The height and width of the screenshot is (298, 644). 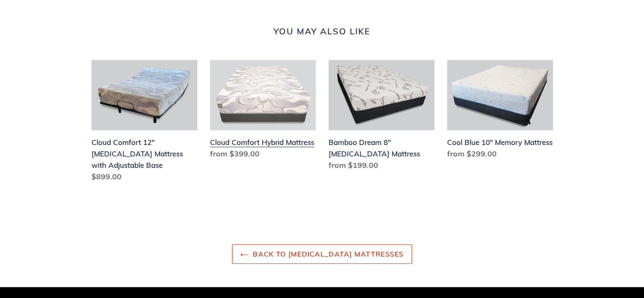 What do you see at coordinates (322, 31) in the screenshot?
I see `h2: You may also like` at bounding box center [322, 31].